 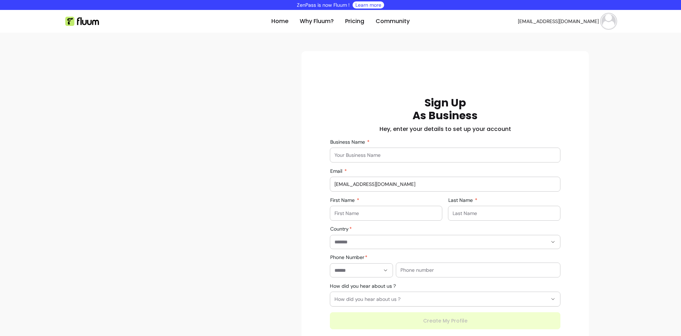 I want to click on input: First Name, so click(x=386, y=213).